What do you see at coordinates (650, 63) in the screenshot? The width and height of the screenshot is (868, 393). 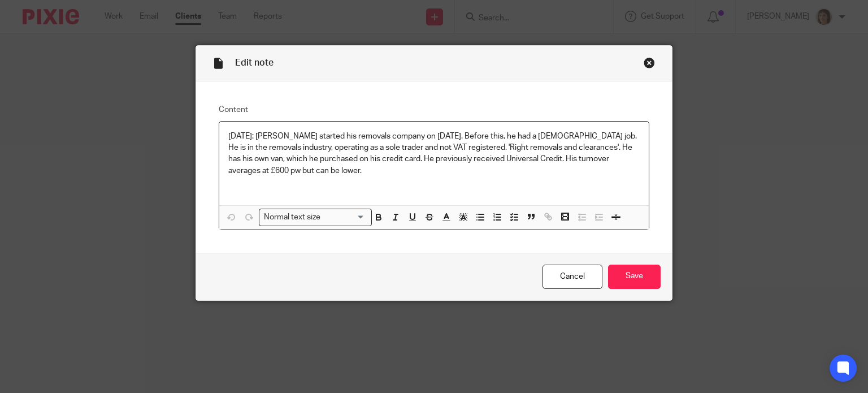 I see `div: Close this dialog window` at bounding box center [650, 63].